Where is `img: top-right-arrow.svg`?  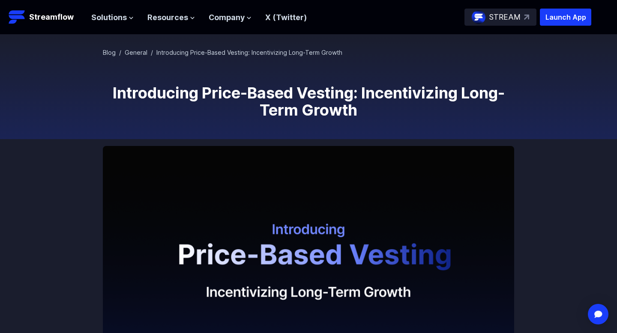 img: top-right-arrow.svg is located at coordinates (527, 17).